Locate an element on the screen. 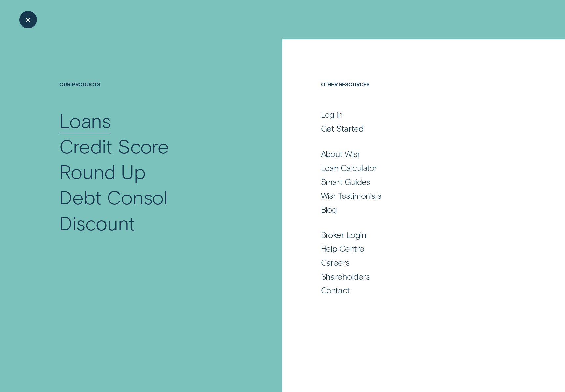 This screenshot has width=565, height=392. a: Round Up is located at coordinates (150, 171).